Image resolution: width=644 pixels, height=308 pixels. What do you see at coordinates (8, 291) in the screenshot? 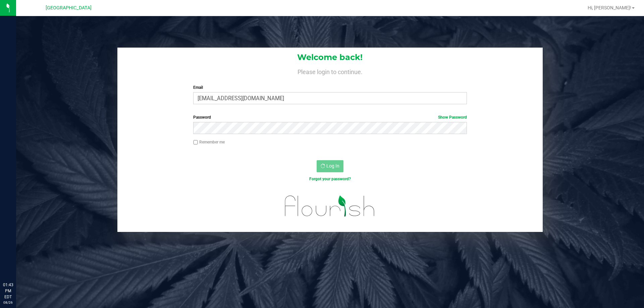
I see `p: 01:43 PM EDT` at bounding box center [8, 291].